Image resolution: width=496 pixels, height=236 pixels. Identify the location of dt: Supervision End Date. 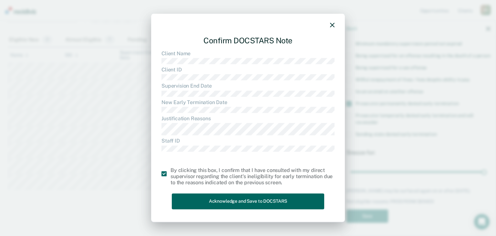
(248, 86).